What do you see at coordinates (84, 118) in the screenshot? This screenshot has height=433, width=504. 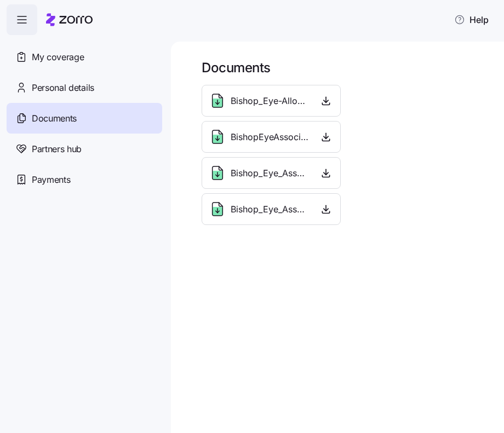 I see `a: Documents` at bounding box center [84, 118].